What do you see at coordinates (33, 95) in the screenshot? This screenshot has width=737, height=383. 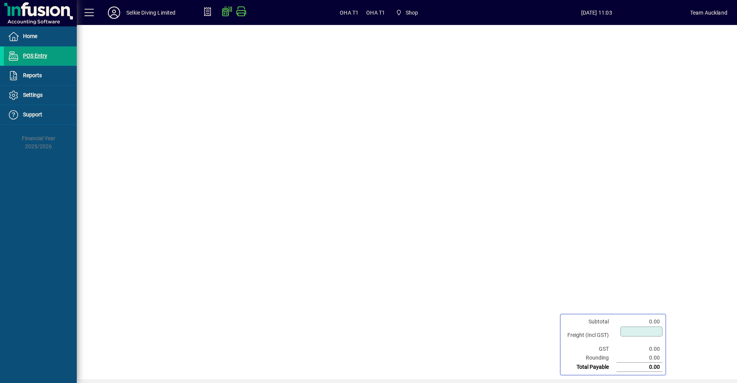 I see `span: Settings` at bounding box center [33, 95].